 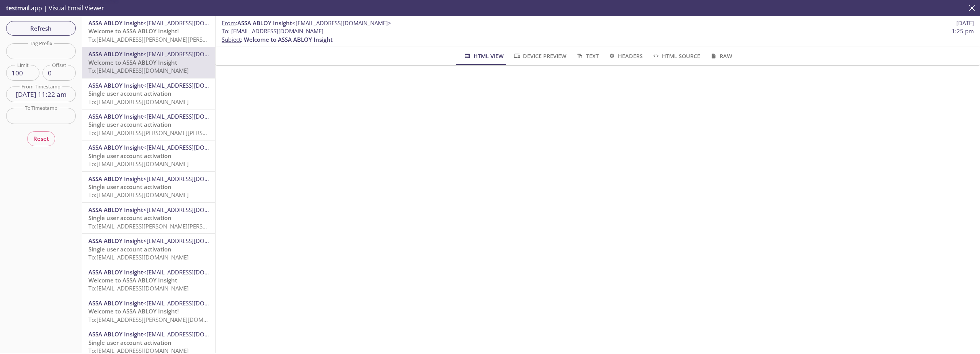 What do you see at coordinates (41, 28) in the screenshot?
I see `span: Refresh` at bounding box center [41, 28].